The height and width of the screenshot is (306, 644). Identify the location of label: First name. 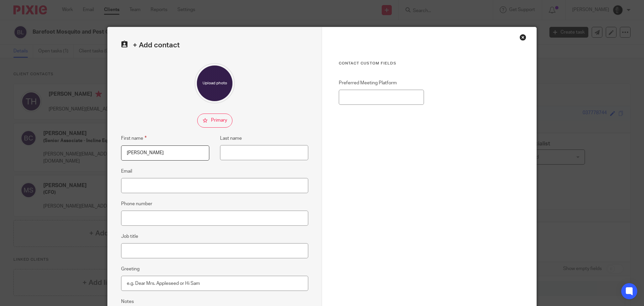
(134, 138).